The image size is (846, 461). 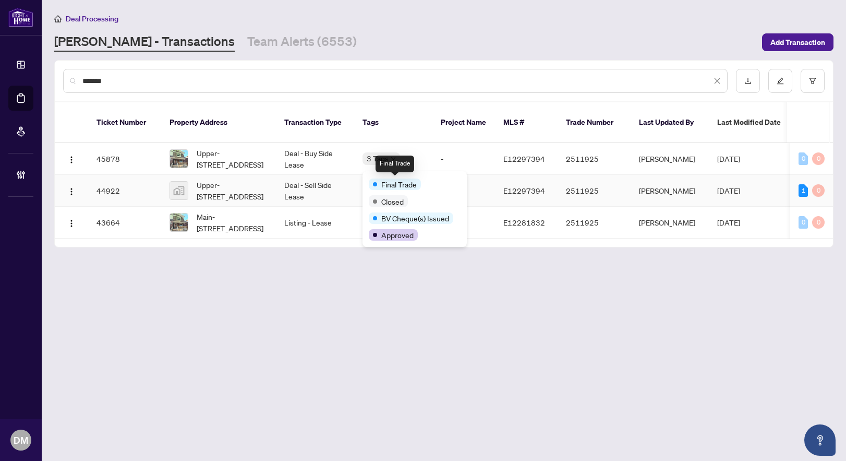 I want to click on div: 1, so click(x=803, y=190).